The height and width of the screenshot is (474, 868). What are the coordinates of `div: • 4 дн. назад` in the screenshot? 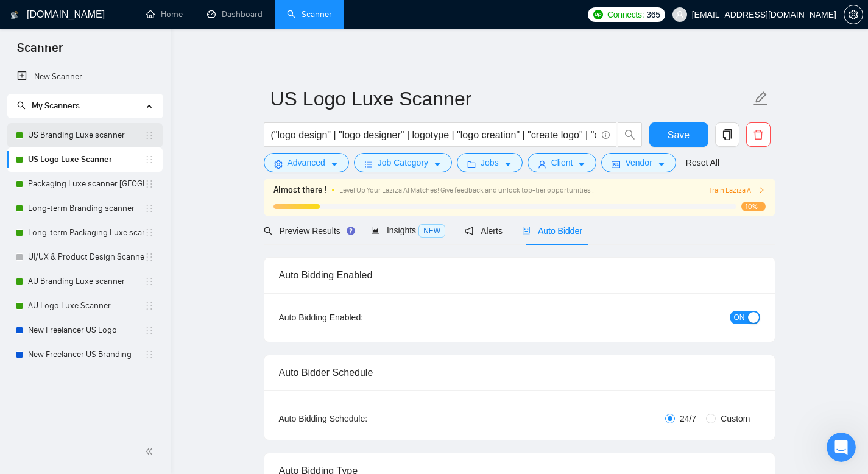 It's located at (100, 106).